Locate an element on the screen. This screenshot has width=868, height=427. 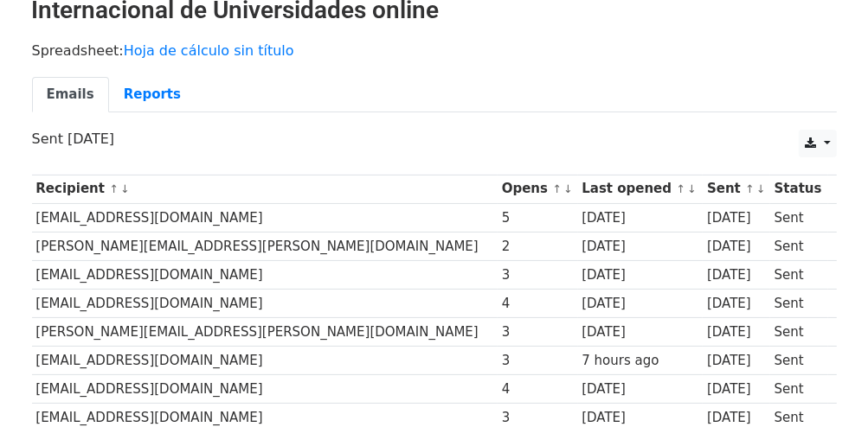
th: Recipient is located at coordinates (264, 189).